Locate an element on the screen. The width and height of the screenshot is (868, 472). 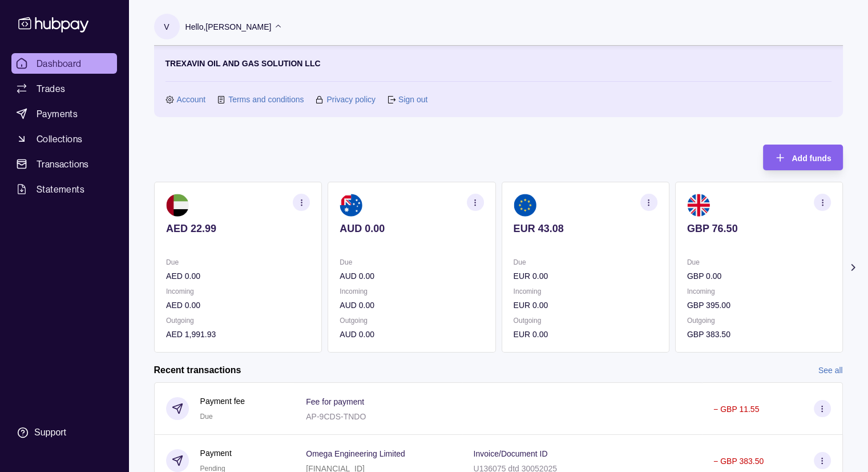
span: Transactions is located at coordinates (63, 164).